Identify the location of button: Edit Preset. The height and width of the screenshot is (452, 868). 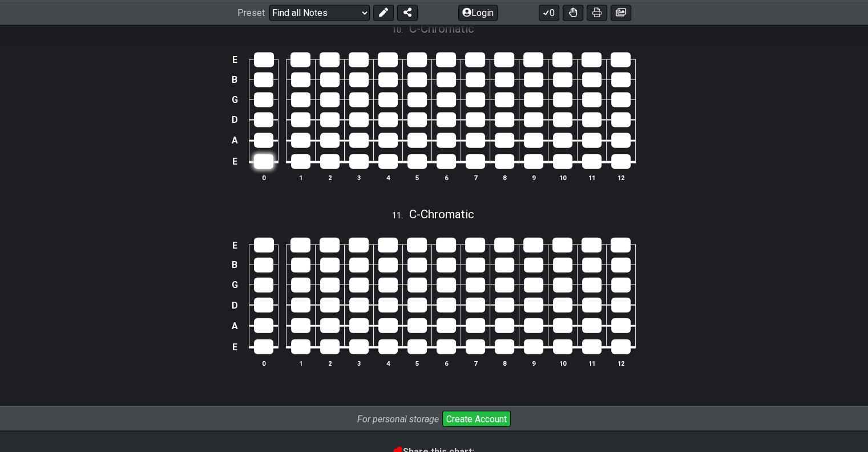
(384, 12).